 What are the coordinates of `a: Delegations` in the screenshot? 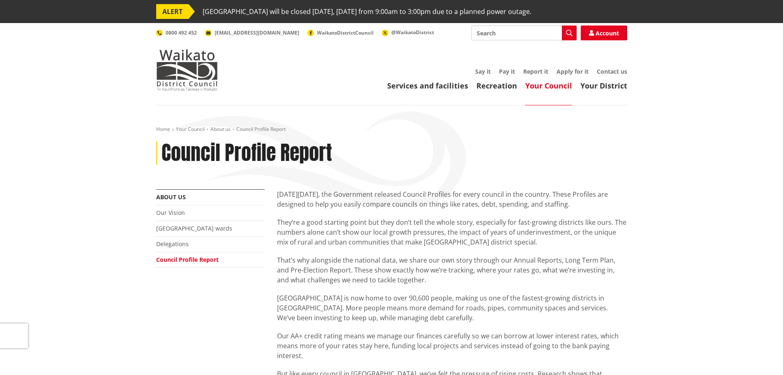 It's located at (172, 243).